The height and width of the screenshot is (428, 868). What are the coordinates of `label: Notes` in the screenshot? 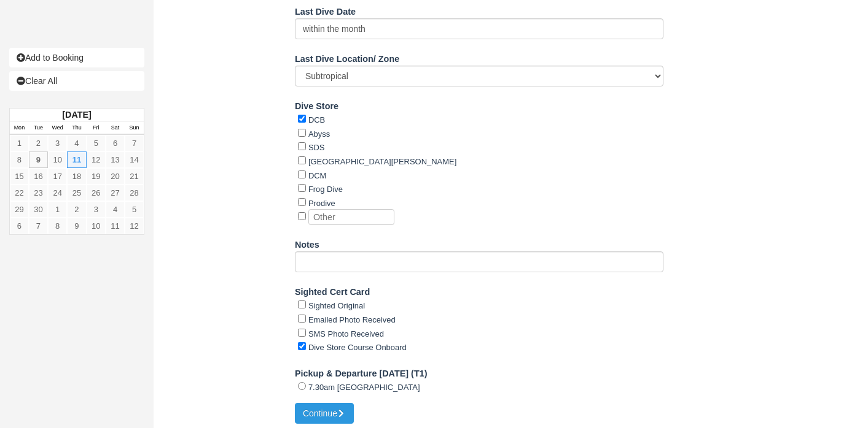 It's located at (307, 243).